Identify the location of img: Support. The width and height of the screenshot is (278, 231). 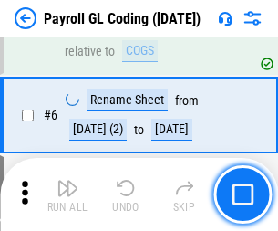
(225, 18).